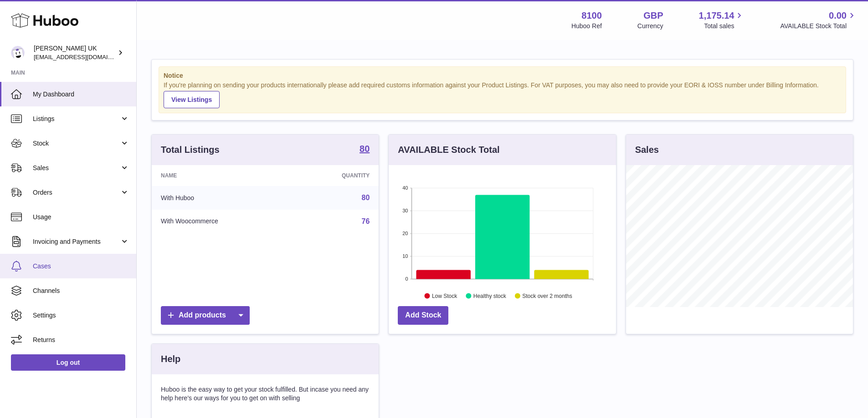 The image size is (868, 418). I want to click on a: Add Stock, so click(422, 315).